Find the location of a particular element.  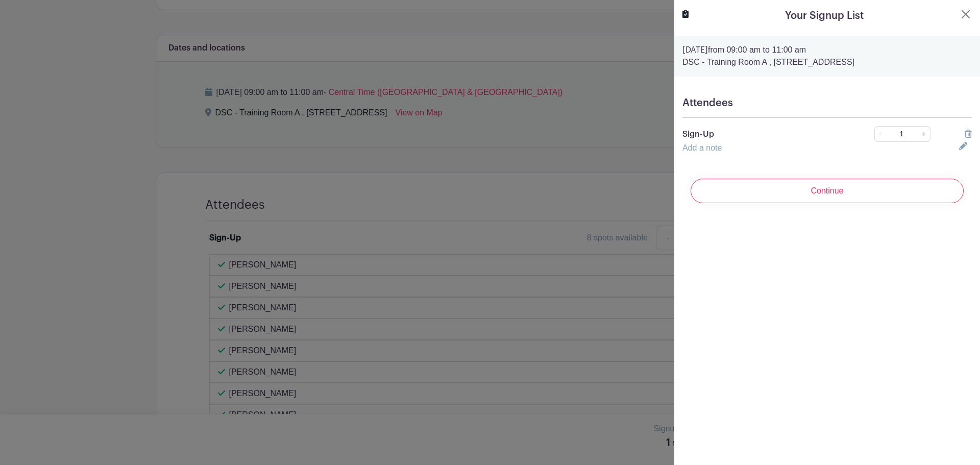

p: Sign-Up is located at coordinates (764, 134).